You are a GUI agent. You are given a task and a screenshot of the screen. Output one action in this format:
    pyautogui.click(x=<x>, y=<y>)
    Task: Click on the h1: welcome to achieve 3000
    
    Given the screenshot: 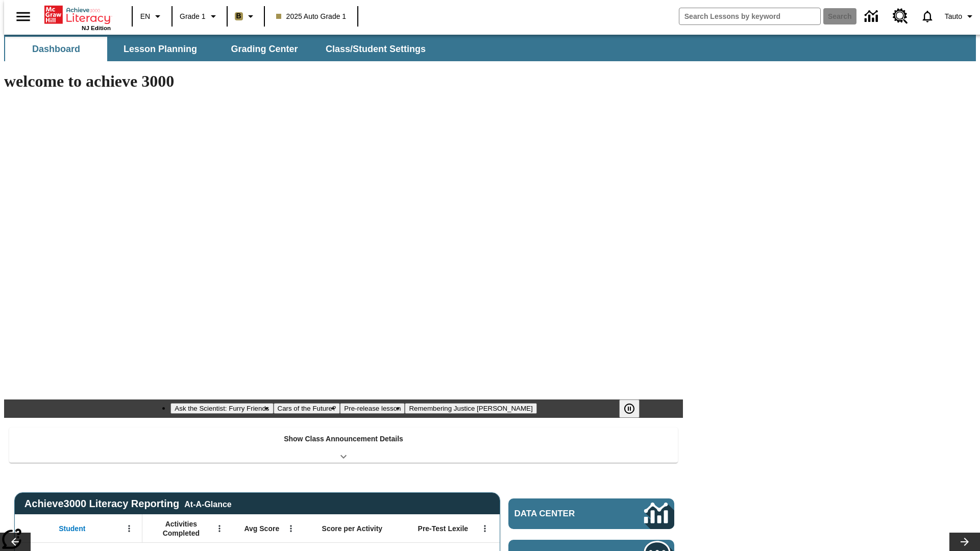 What is the action you would take?
    pyautogui.click(x=343, y=81)
    